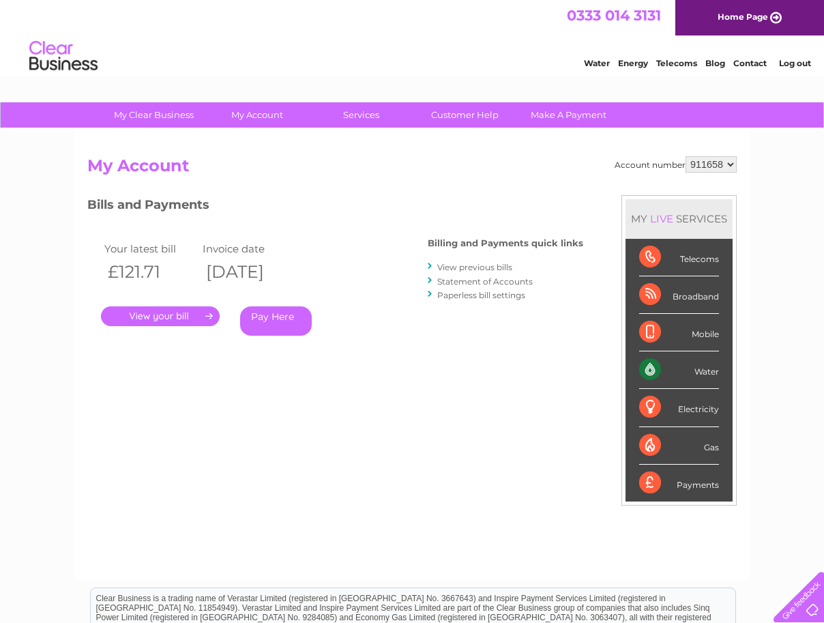 The width and height of the screenshot is (824, 623). What do you see at coordinates (248, 248) in the screenshot?
I see `td: Invoice date` at bounding box center [248, 248].